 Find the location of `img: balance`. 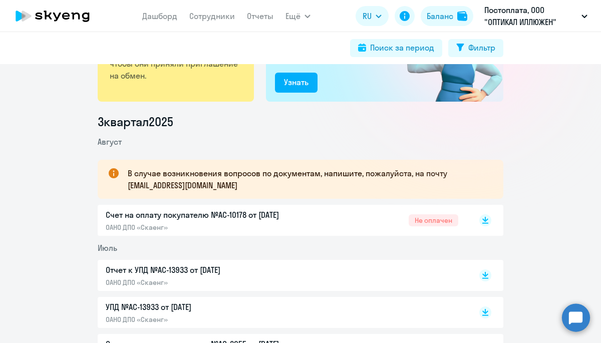

img: balance is located at coordinates (463, 16).